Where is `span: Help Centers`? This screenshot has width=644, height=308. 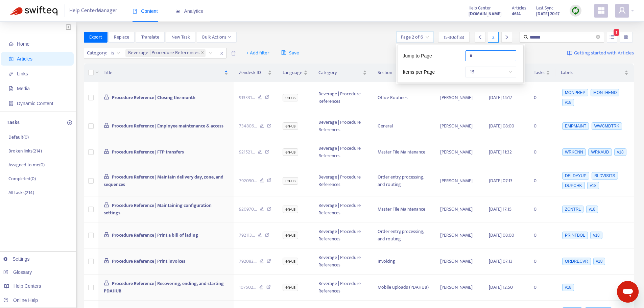 span: Help Centers is located at coordinates (27, 286).